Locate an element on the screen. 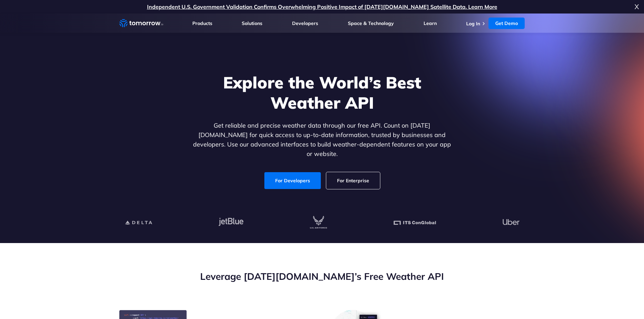 This screenshot has width=644, height=319. h1: Explore the World’s Best Weather API is located at coordinates (322, 92).